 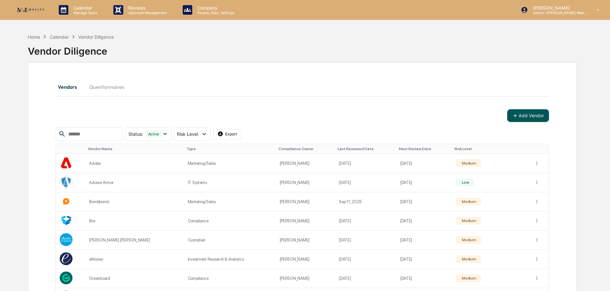 I want to click on div: secondary tabs example, so click(x=302, y=87).